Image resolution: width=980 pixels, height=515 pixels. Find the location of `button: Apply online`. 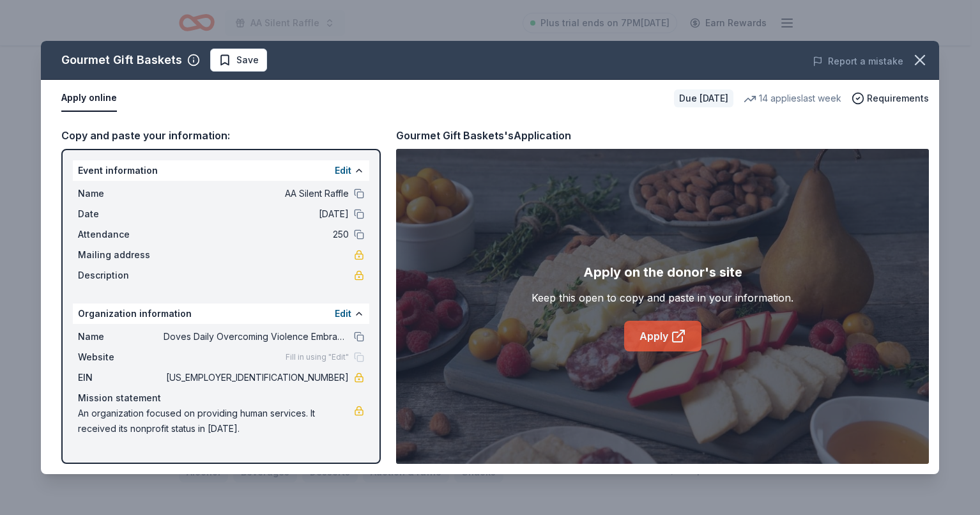

button: Apply online is located at coordinates (89, 98).